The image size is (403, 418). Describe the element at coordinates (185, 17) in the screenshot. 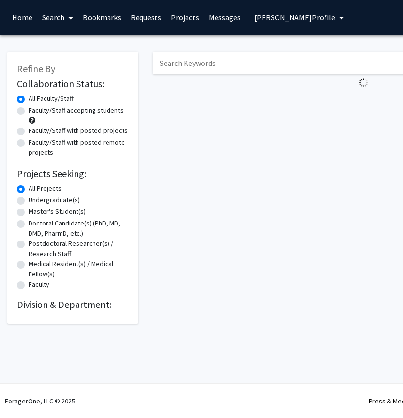

I see `a: Projects` at that location.